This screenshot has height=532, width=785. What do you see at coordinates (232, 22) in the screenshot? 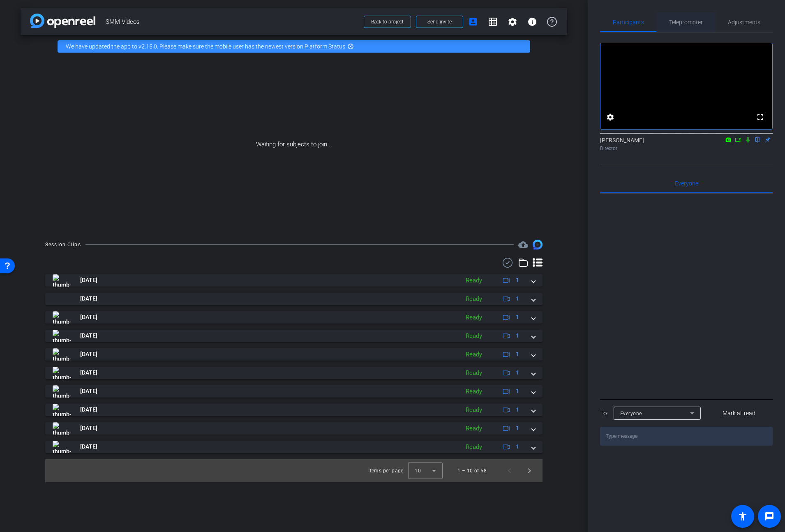
I see `span: SMM Videos` at bounding box center [232, 22].